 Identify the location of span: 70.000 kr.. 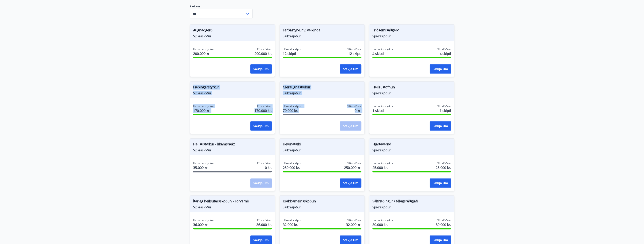
(293, 111).